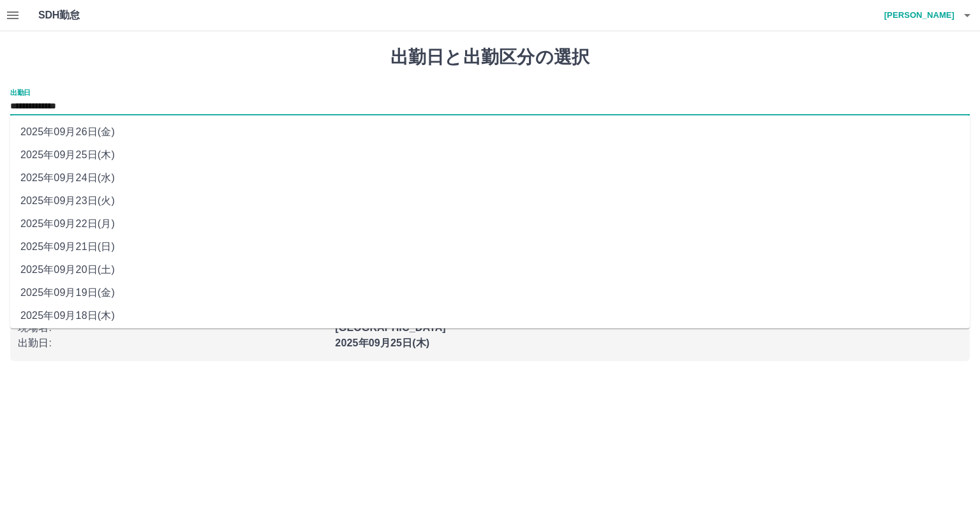 The image size is (980, 532). I want to click on li: 2025年09月19日(金), so click(490, 292).